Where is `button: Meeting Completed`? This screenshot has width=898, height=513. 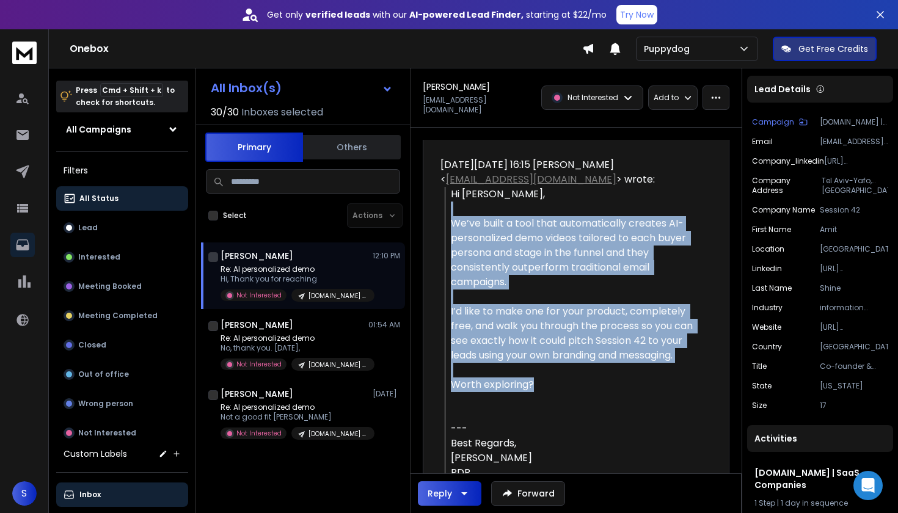 button: Meeting Completed is located at coordinates (122, 316).